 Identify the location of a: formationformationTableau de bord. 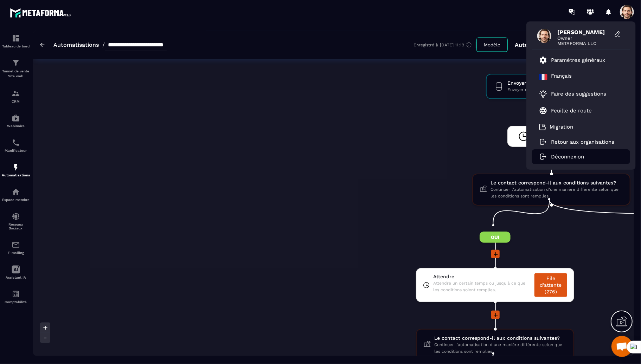
(16, 41).